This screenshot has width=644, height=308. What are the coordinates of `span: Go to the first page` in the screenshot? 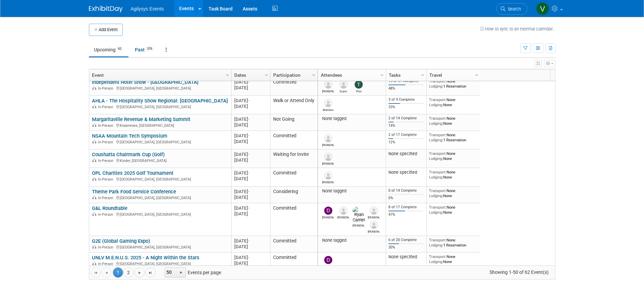 It's located at (96, 273).